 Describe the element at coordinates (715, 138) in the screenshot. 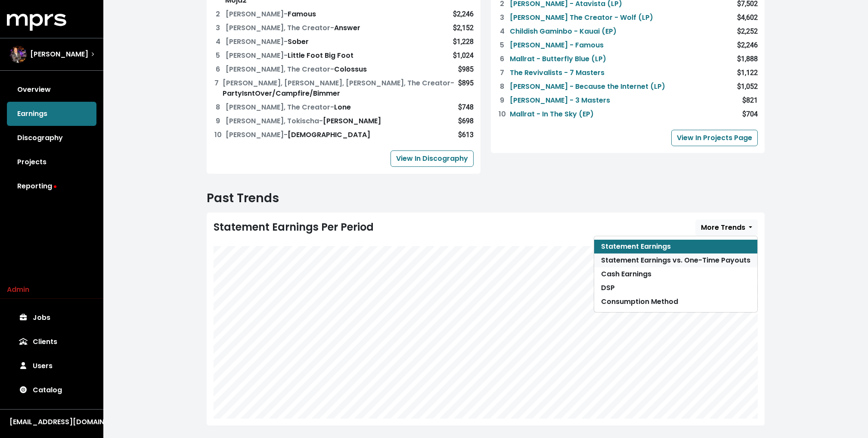

I see `a: View In Projects Page` at that location.